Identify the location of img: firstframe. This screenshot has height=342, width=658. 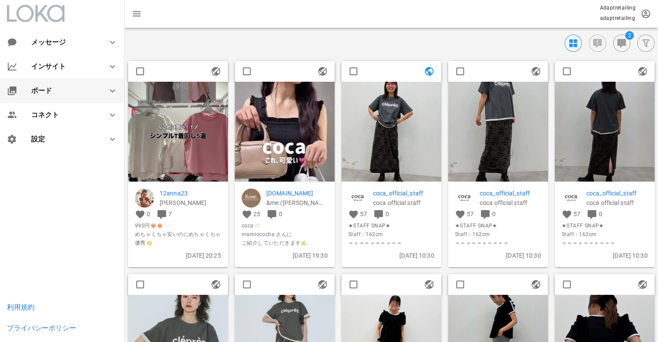
(285, 171).